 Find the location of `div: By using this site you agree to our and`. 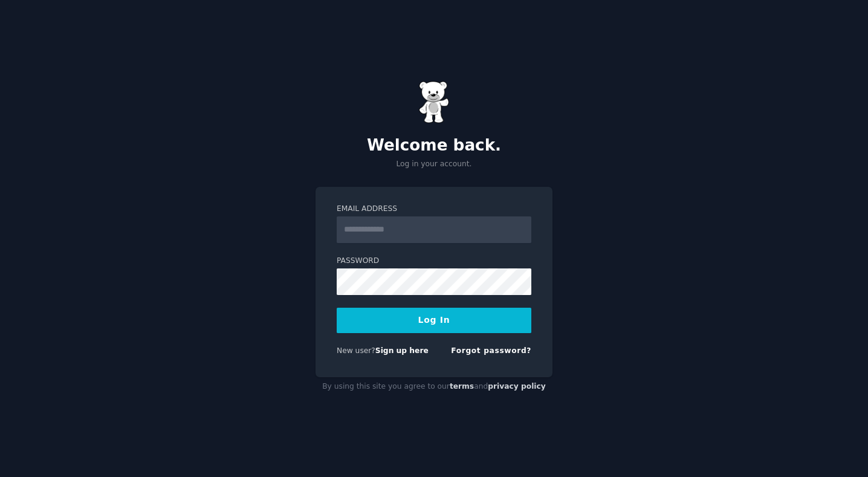

div: By using this site you agree to our and is located at coordinates (434, 387).